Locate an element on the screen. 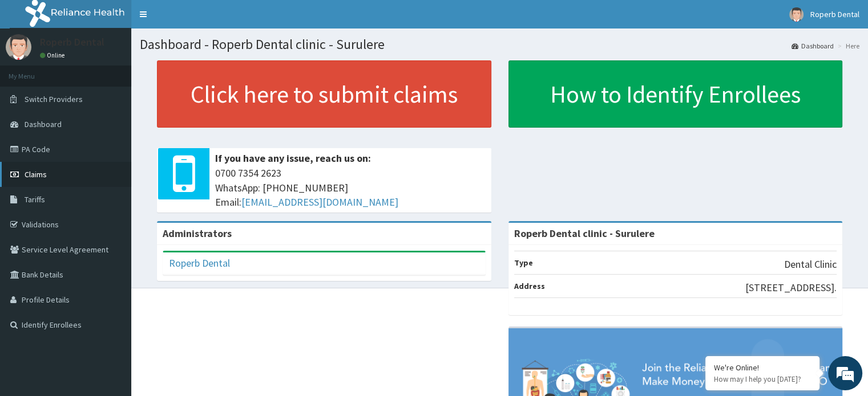  p: Roperb Dental is located at coordinates (72, 43).